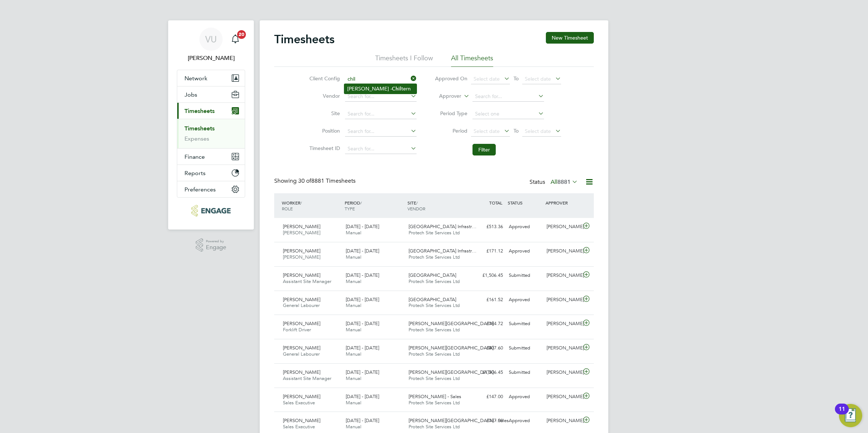 This screenshot has height=433, width=868. What do you see at coordinates (216, 247) in the screenshot?
I see `span: Engage` at bounding box center [216, 247].